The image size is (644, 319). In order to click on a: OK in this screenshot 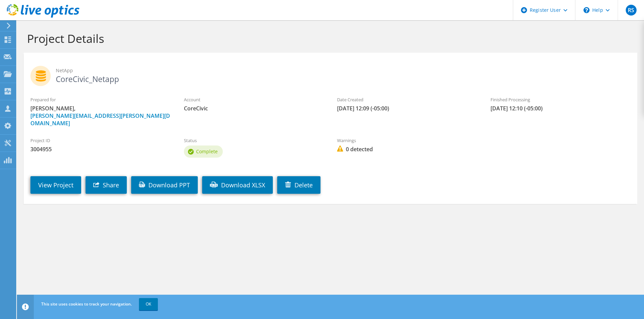, I will do `click(148, 304)`.